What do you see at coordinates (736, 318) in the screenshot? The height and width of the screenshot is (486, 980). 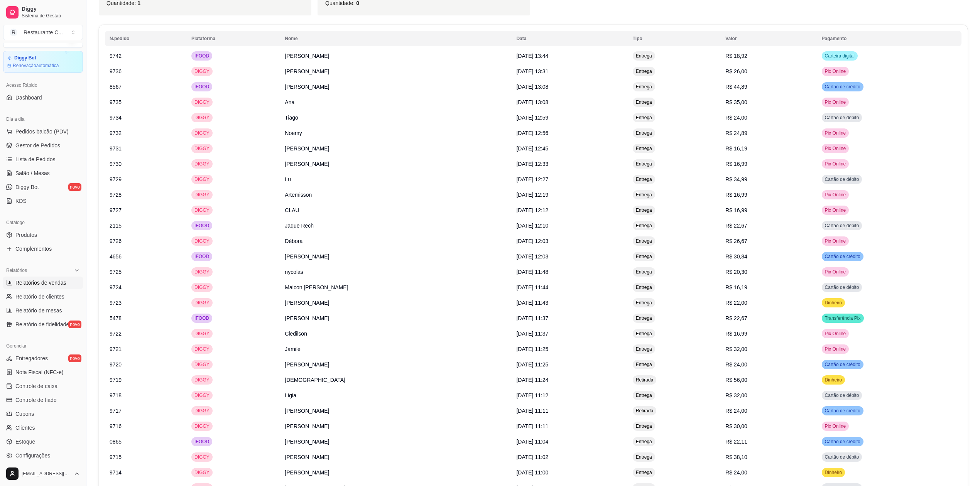 I see `span: R$ 22,67` at bounding box center [736, 318].